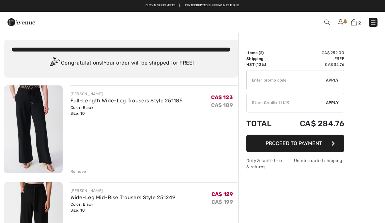  Describe the element at coordinates (373, 22) in the screenshot. I see `img: Menu` at that location.